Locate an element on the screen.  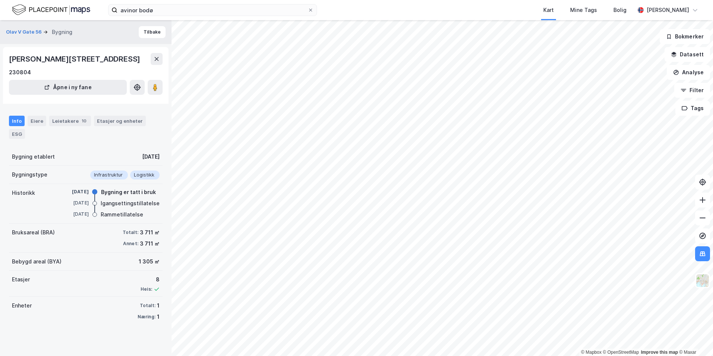
div: Bygning etablert is located at coordinates (33, 157).